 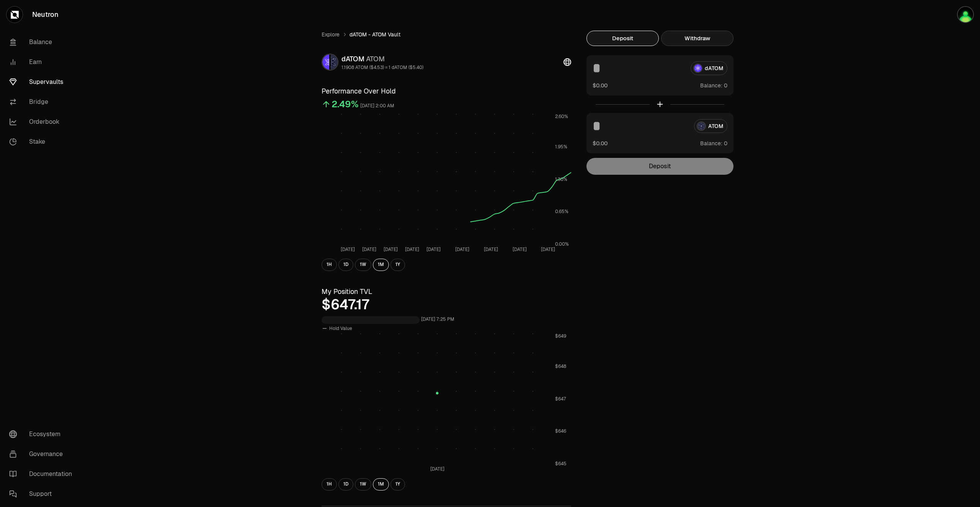 I want to click on tspan: 1.95%, so click(x=561, y=147).